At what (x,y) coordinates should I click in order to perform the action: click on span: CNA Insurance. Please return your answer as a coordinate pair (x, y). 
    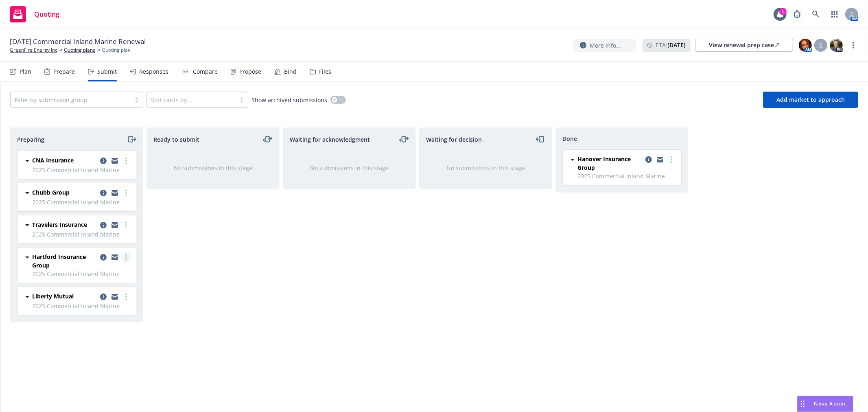
    Looking at the image, I should click on (53, 159).